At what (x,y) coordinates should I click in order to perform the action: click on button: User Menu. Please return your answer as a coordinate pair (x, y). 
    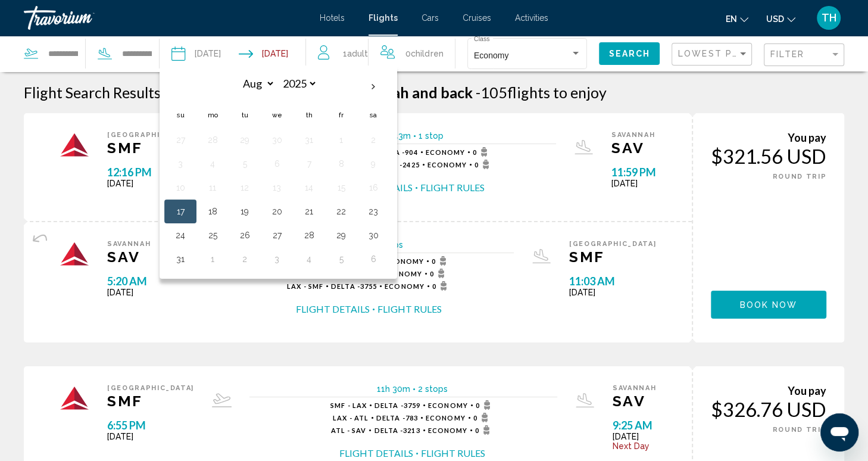
    Looking at the image, I should click on (829, 18).